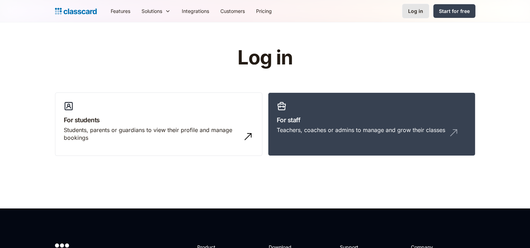  What do you see at coordinates (76, 11) in the screenshot?
I see `a: home` at bounding box center [76, 11].